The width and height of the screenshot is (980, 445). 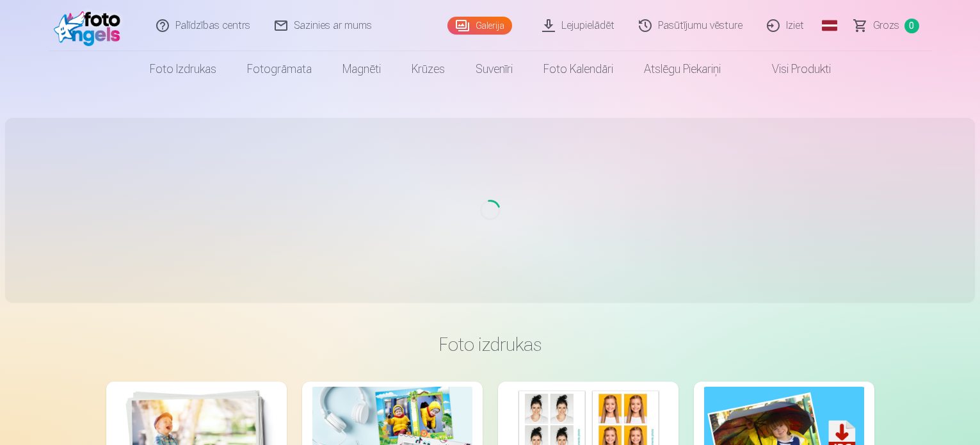 What do you see at coordinates (682, 69) in the screenshot?
I see `a: Atslēgu piekariņi` at bounding box center [682, 69].